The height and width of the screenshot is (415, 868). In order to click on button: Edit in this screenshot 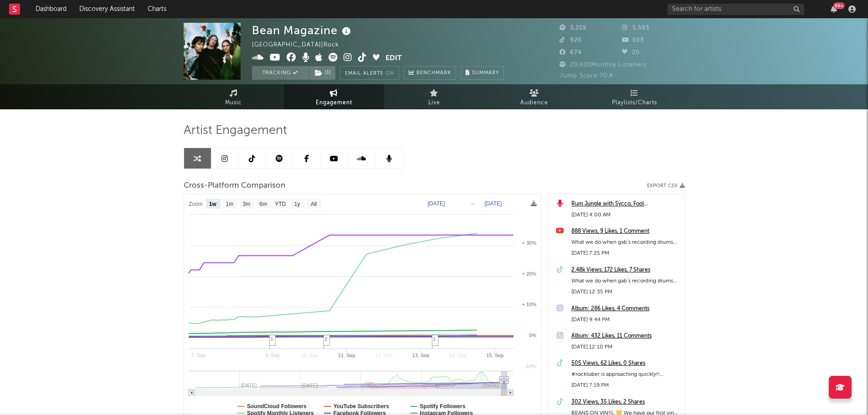, I will do `click(394, 58)`.